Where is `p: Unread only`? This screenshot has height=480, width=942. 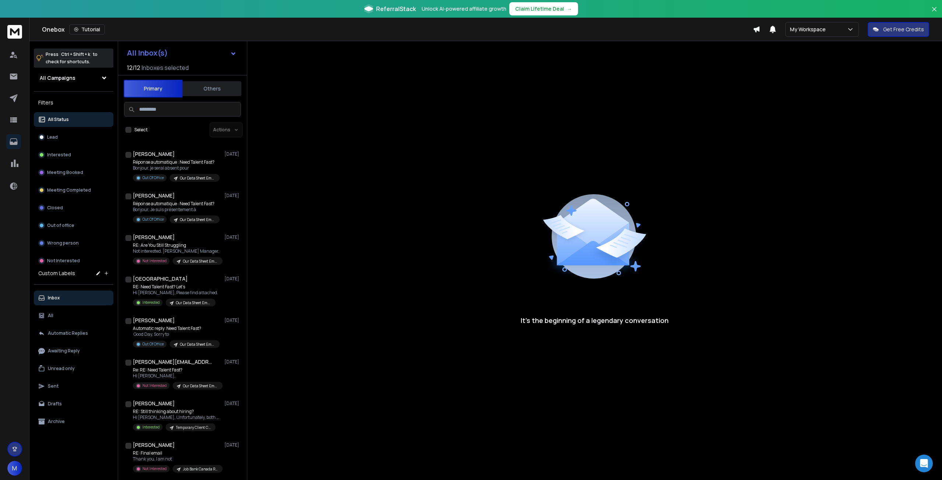
p: Unread only is located at coordinates (61, 369).